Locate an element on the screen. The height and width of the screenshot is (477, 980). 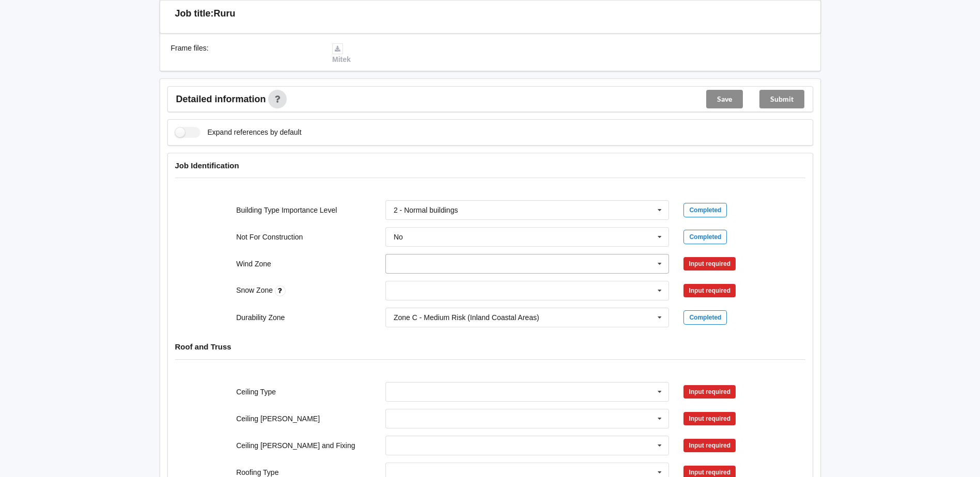
label: Durability Zone is located at coordinates (260, 317).